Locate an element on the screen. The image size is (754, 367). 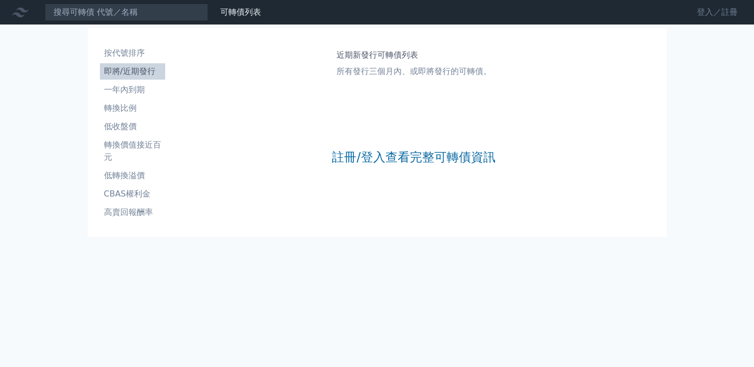
li: CBAS權利金 is located at coordinates (133, 194).